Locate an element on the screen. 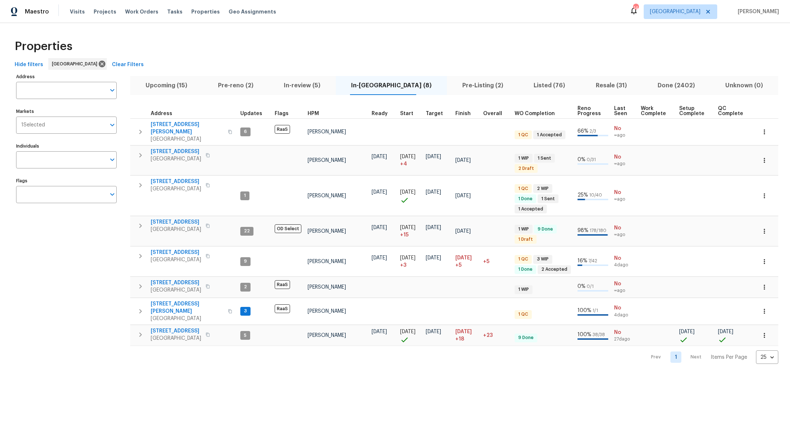  span: HPM is located at coordinates (313, 114).